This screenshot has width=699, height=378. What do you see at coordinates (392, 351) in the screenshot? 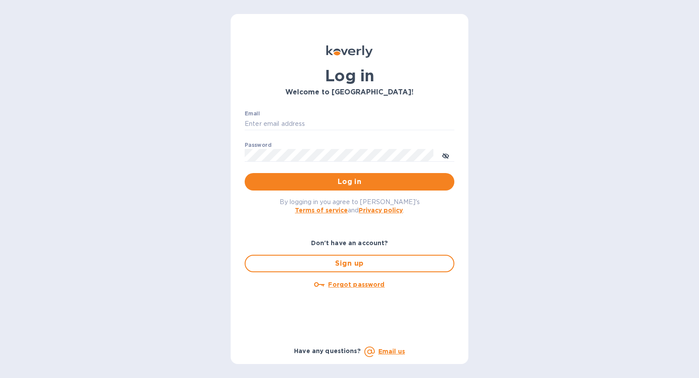
I see `a: Email us` at bounding box center [392, 351].